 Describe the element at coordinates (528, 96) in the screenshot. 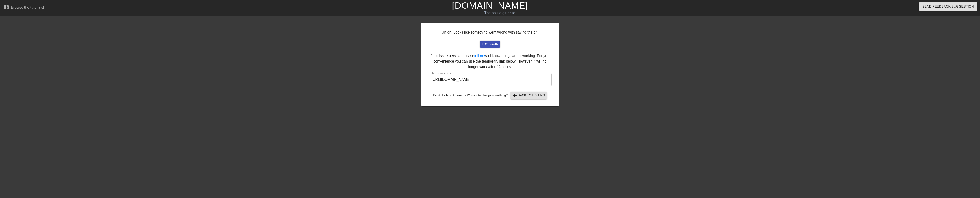

I see `button: Back to Editing` at that location.